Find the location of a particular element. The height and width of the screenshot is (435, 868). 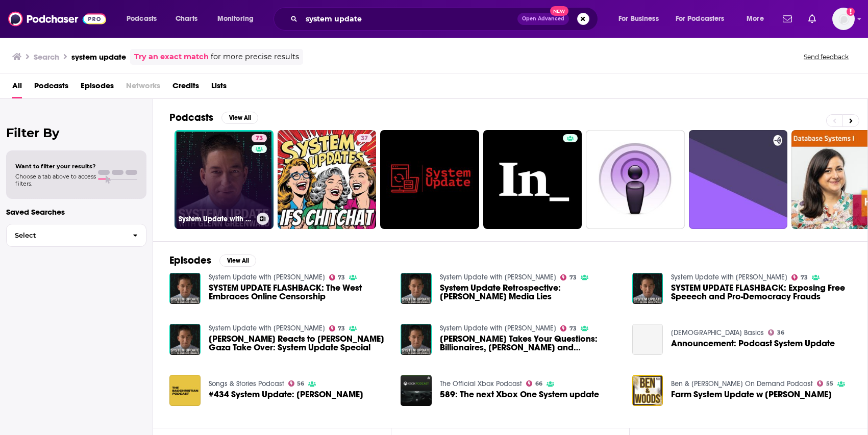

a: All is located at coordinates (17, 88).